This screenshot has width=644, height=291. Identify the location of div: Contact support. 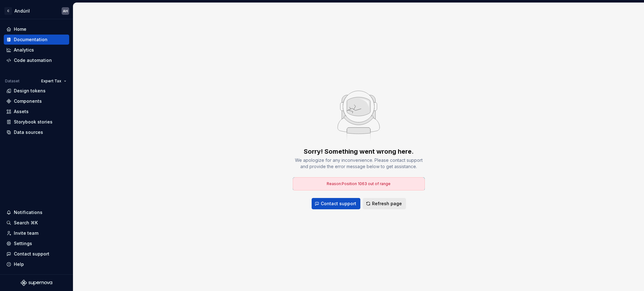
(32, 254).